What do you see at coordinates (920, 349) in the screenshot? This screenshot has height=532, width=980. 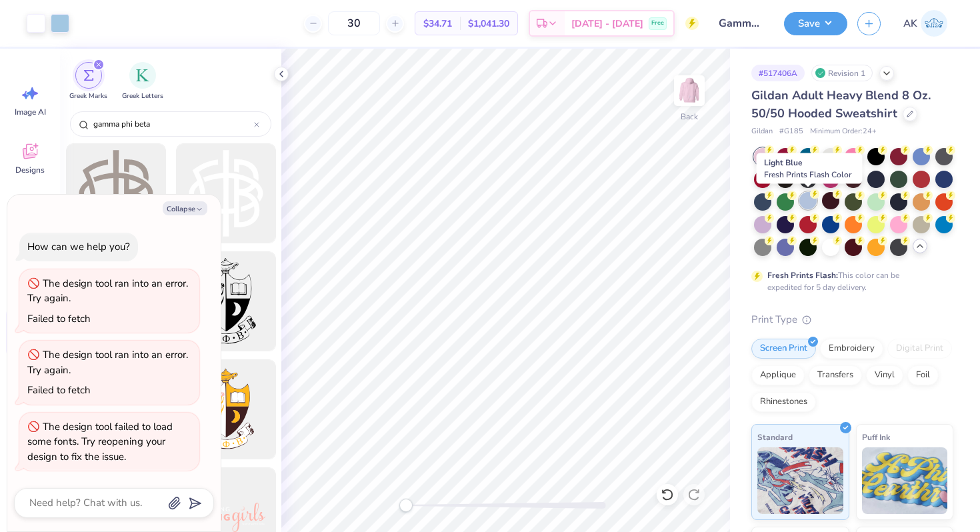 I see `div: Digital Print` at bounding box center [920, 349].